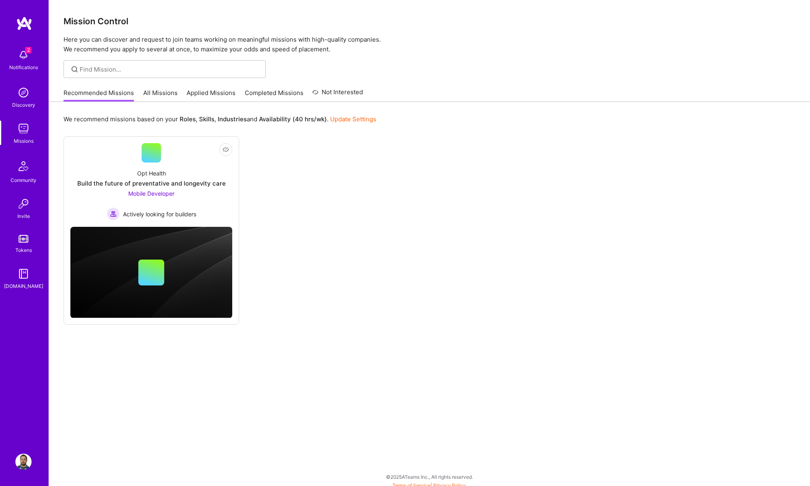  What do you see at coordinates (113, 214) in the screenshot?
I see `img: Actively looking for builders` at bounding box center [113, 214].